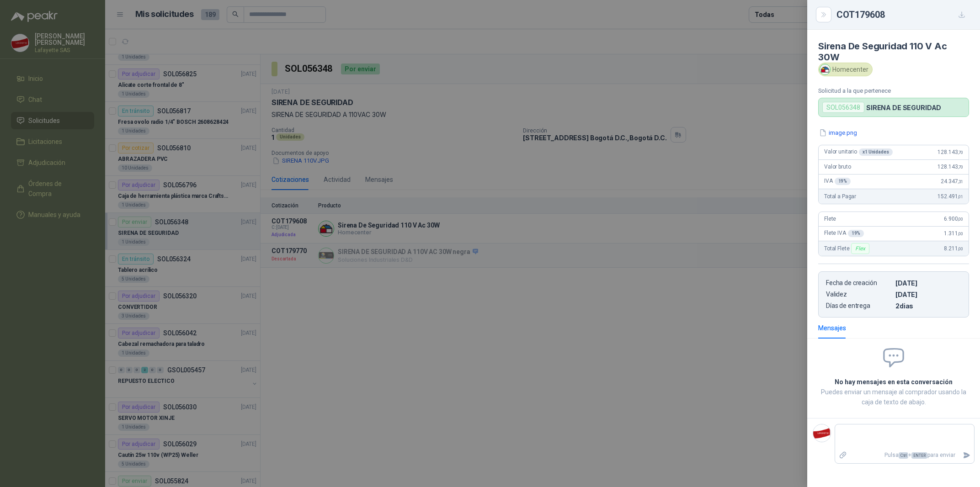 Image resolution: width=980 pixels, height=487 pixels. Describe the element at coordinates (858, 306) in the screenshot. I see `p: Días de entrega` at that location.